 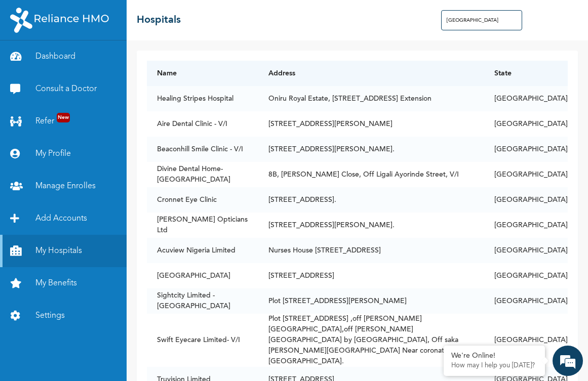 I want to click on td: Aire Dental Clinic - V/I, so click(x=203, y=124).